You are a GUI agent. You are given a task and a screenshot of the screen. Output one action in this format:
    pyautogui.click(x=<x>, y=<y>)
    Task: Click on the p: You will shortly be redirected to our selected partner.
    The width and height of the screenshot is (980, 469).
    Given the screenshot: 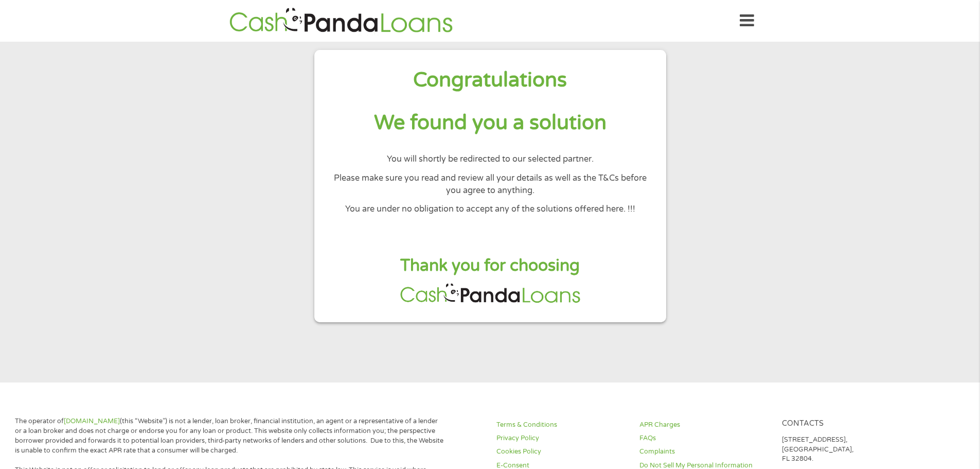 What is the action you would take?
    pyautogui.click(x=490, y=159)
    